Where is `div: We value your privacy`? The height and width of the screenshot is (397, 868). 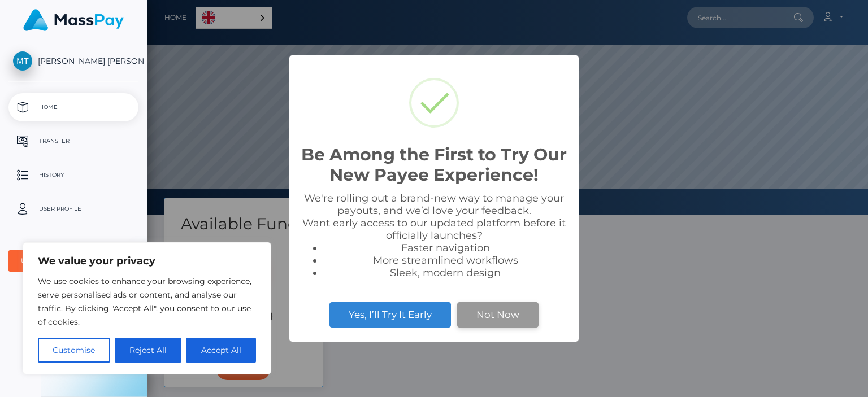 div: We value your privacy is located at coordinates (147, 309).